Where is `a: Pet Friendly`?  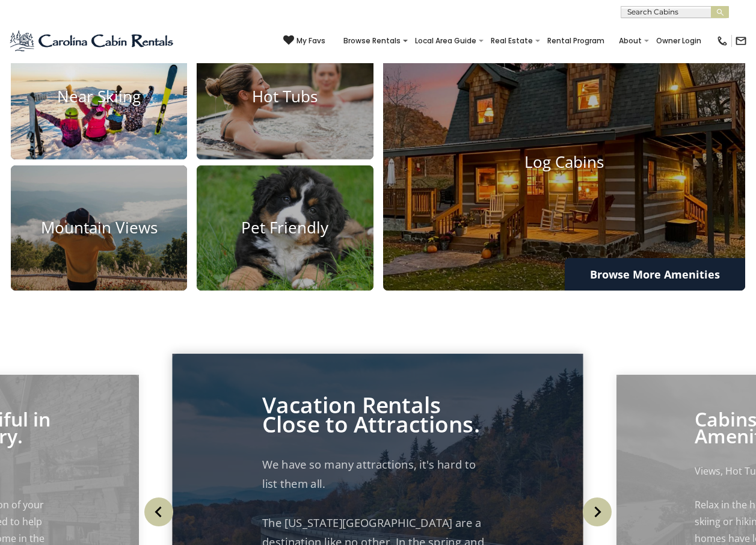
a: Pet Friendly is located at coordinates (284, 228).